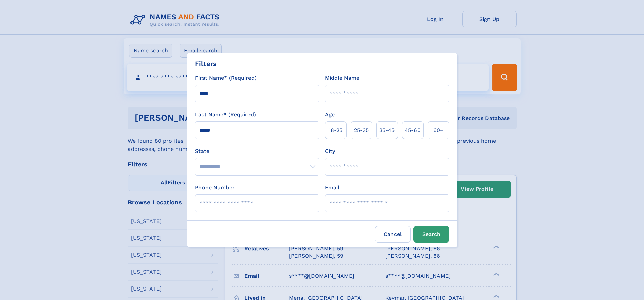 The width and height of the screenshot is (644, 300). Describe the element at coordinates (226, 78) in the screenshot. I see `label: First Name* (Required)` at that location.